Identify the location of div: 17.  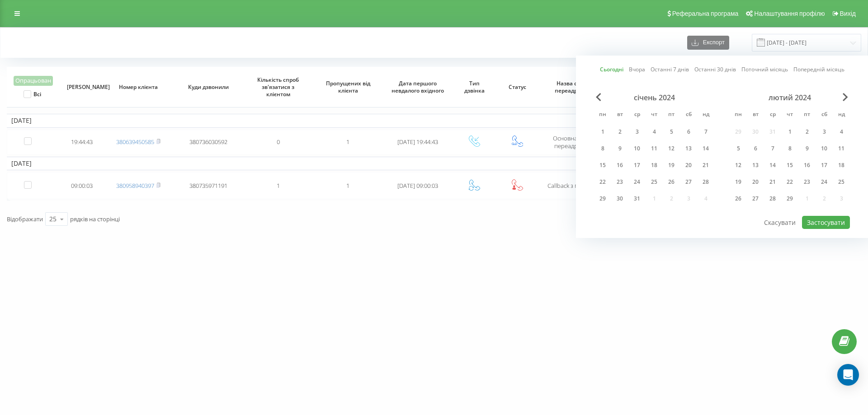
(824, 165).